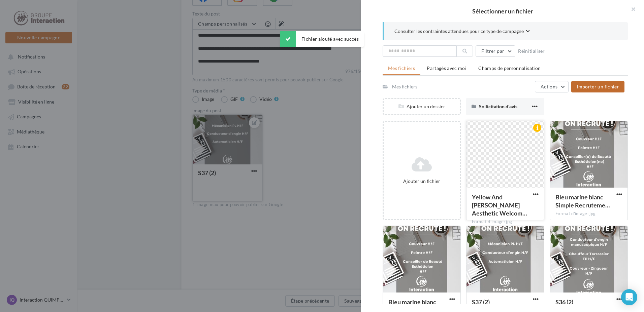 The height and width of the screenshot is (312, 644). Describe the element at coordinates (404, 87) in the screenshot. I see `div: Mes fichiers` at that location.